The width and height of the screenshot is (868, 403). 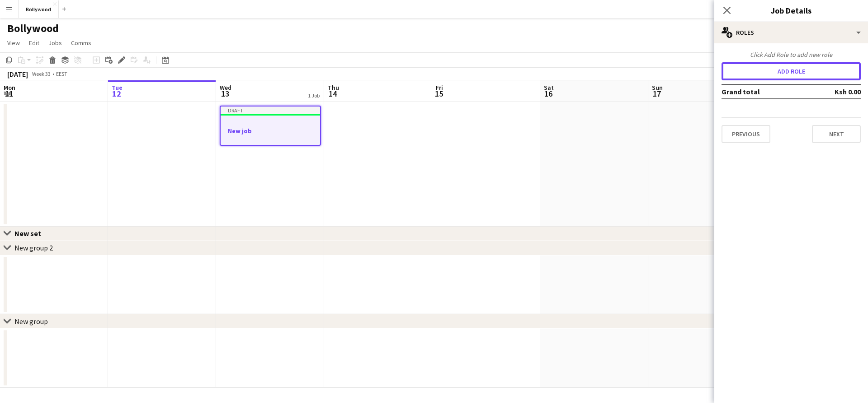 What do you see at coordinates (314, 95) in the screenshot?
I see `div: 1 Job` at bounding box center [314, 95].